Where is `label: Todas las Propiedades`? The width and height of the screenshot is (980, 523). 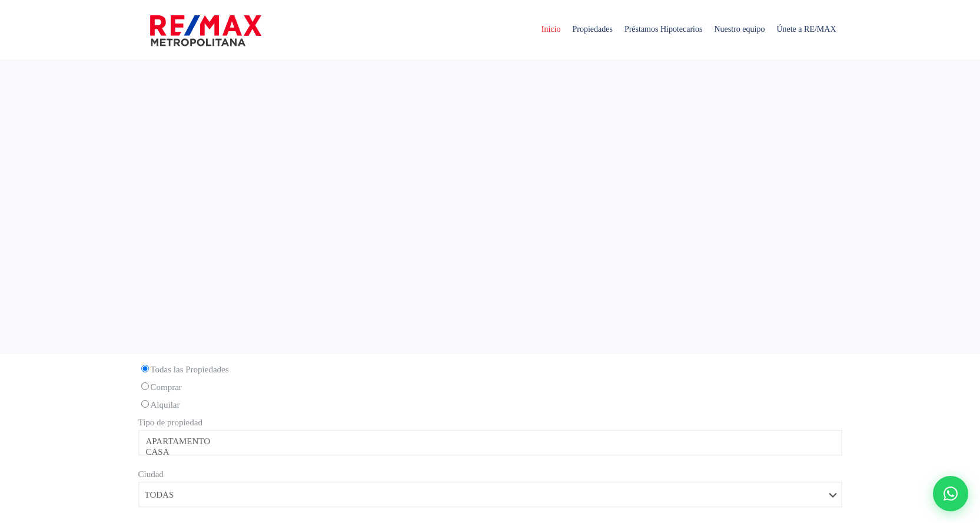 label: Todas las Propiedades is located at coordinates (490, 370).